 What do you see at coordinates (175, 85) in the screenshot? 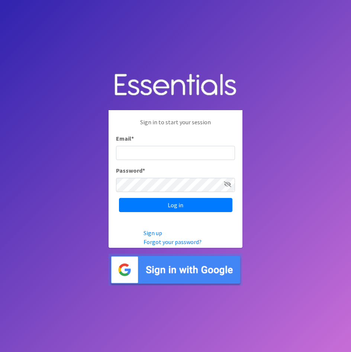
I see `img: Human Essentials` at bounding box center [175, 85].